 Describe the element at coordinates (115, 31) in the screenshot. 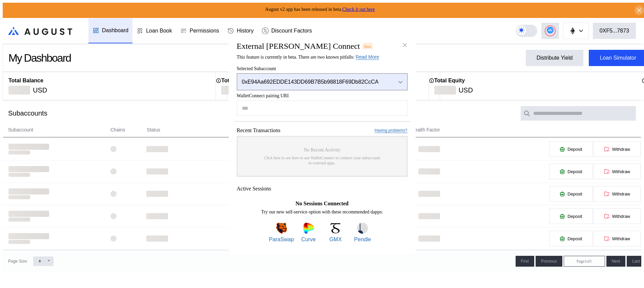

I see `div: Dashboard` at that location.